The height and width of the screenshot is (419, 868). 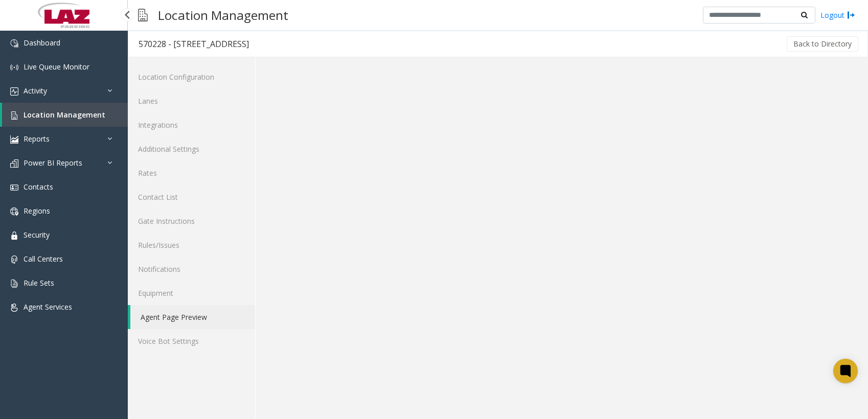 What do you see at coordinates (142, 15) in the screenshot?
I see `img: pageIcon` at bounding box center [142, 15].